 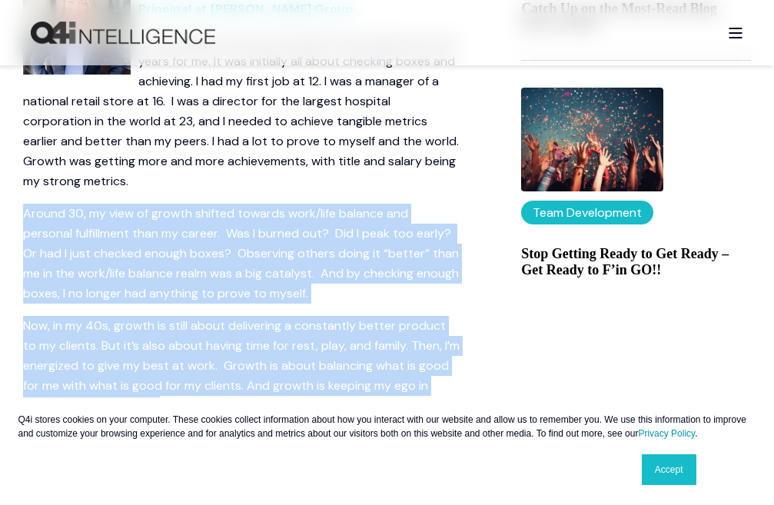 I want to click on img: Q4intelligence, LLC logo, so click(x=123, y=33).